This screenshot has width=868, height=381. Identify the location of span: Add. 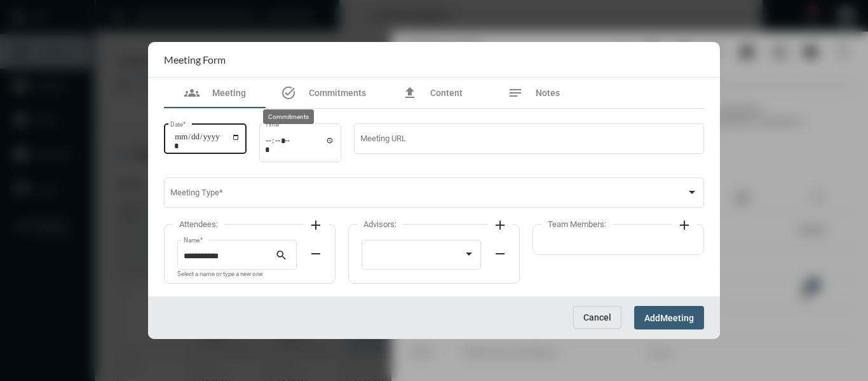
(652, 318).